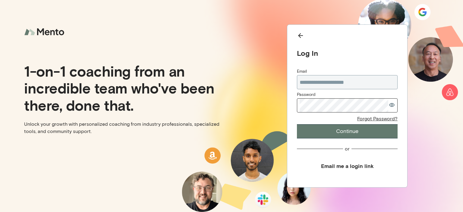  Describe the element at coordinates (347, 166) in the screenshot. I see `button: Email me a login link` at that location.